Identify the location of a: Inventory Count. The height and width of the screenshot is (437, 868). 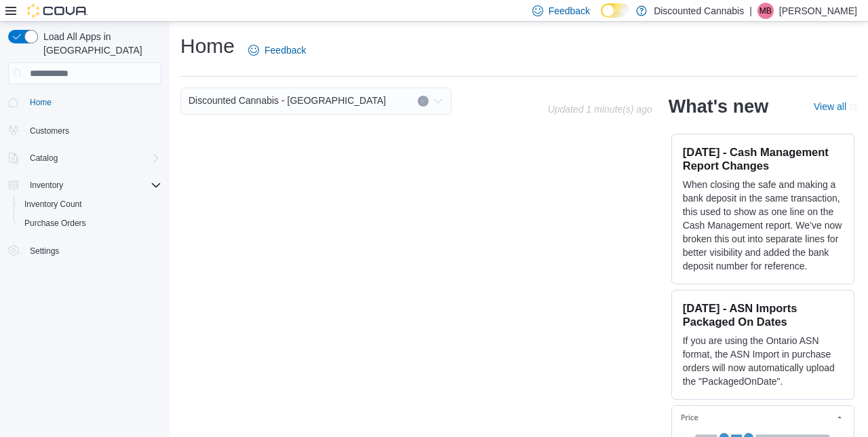
(53, 204).